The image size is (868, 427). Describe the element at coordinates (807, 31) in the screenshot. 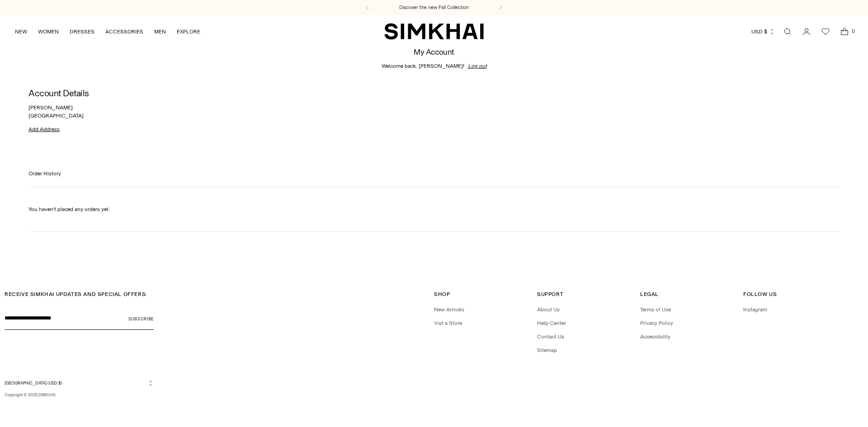

I see `a: Go to the account page` at that location.